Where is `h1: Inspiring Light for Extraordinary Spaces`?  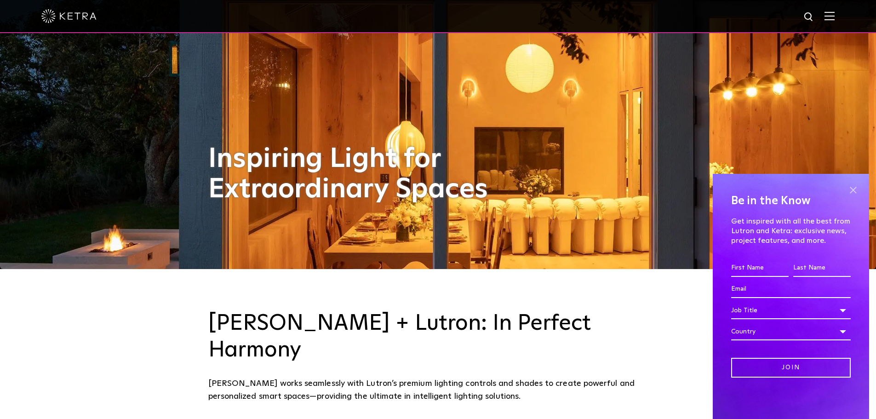 h1: Inspiring Light for Extraordinary Spaces is located at coordinates (358, 174).